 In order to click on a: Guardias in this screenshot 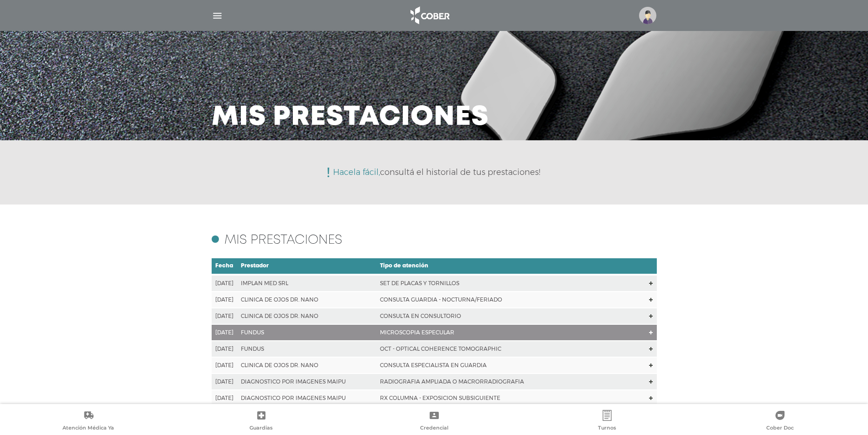, I will do `click(261, 422)`.